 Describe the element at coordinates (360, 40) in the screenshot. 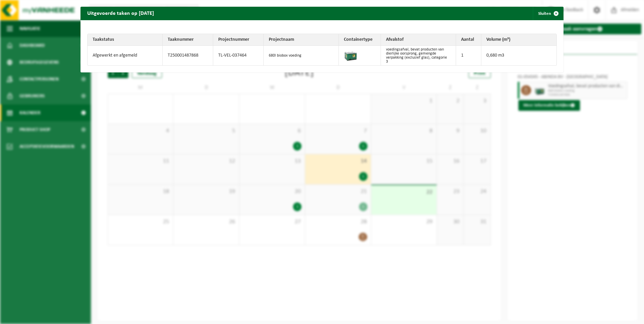

I see `th: Containertype` at that location.